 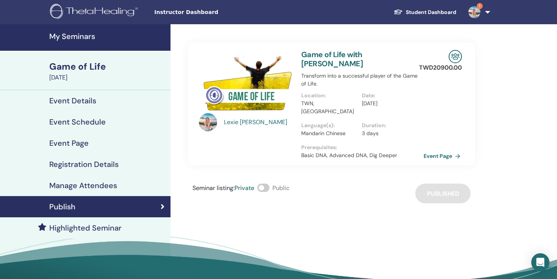 What do you see at coordinates (440, 68) in the screenshot?
I see `p: TWD 20900.00` at bounding box center [440, 68].